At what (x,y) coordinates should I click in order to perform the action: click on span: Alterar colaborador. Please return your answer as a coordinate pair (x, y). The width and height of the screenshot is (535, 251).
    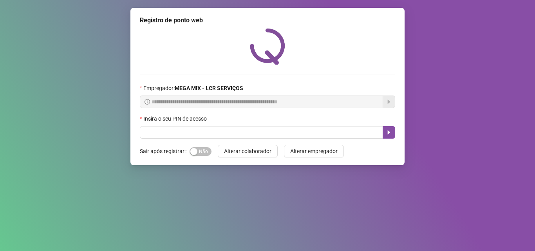
    Looking at the image, I should click on (248, 151).